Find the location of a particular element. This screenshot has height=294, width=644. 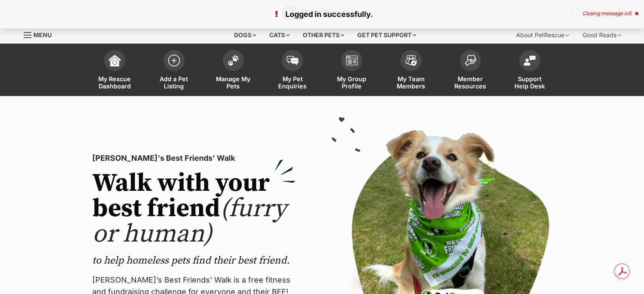

div: About PetRescue is located at coordinates (542, 35).